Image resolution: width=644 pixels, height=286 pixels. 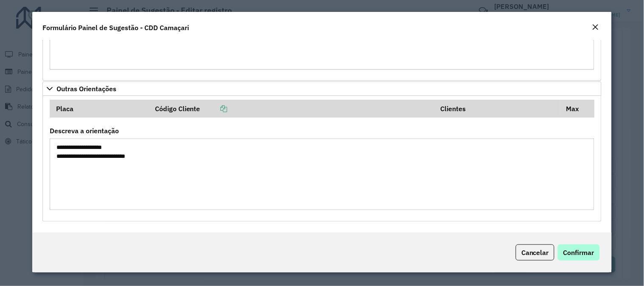 I want to click on button: Cancelar, so click(x=535, y=253).